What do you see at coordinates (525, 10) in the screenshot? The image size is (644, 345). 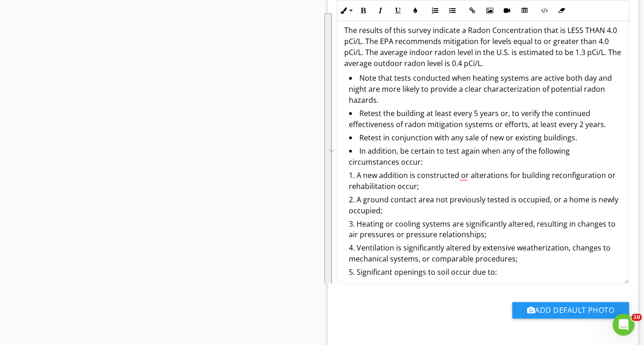 I see `button: Insert Table` at bounding box center [525, 10].